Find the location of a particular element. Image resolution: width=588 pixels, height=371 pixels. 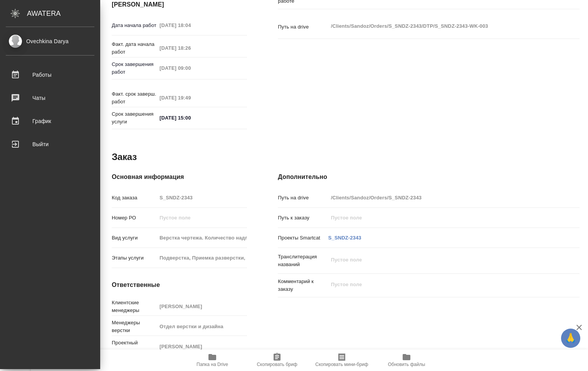

p: Срок завершения работ is located at coordinates (134, 68).